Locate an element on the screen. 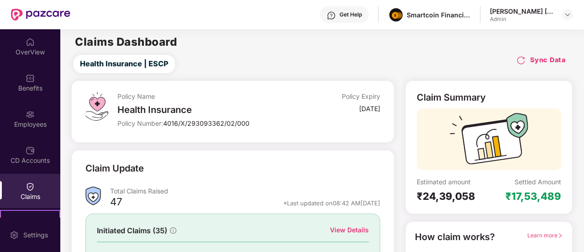  div: ₹17,53,489 is located at coordinates (533, 196).